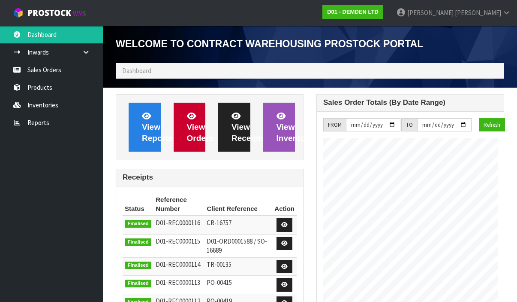 The height and width of the screenshot is (302, 517). Describe the element at coordinates (137, 70) in the screenshot. I see `span: Dashboard` at that location.